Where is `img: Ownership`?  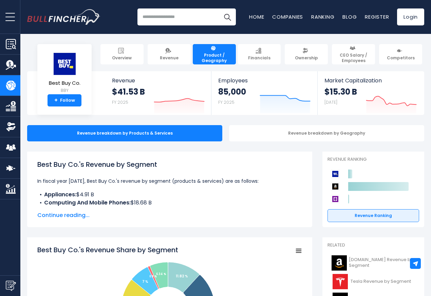
img: Ownership is located at coordinates (11, 127).